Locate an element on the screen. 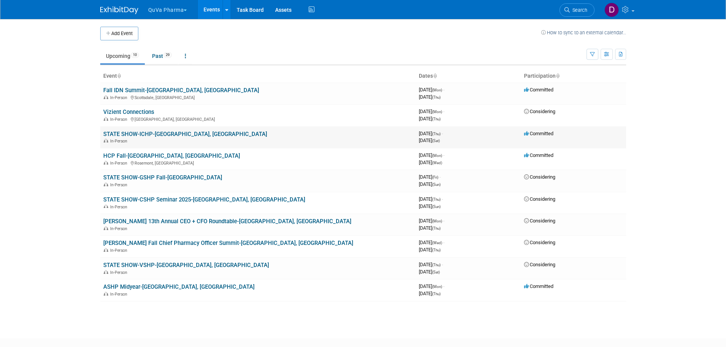 This screenshot has width=726, height=347. a: Upcoming10 is located at coordinates (122, 56).